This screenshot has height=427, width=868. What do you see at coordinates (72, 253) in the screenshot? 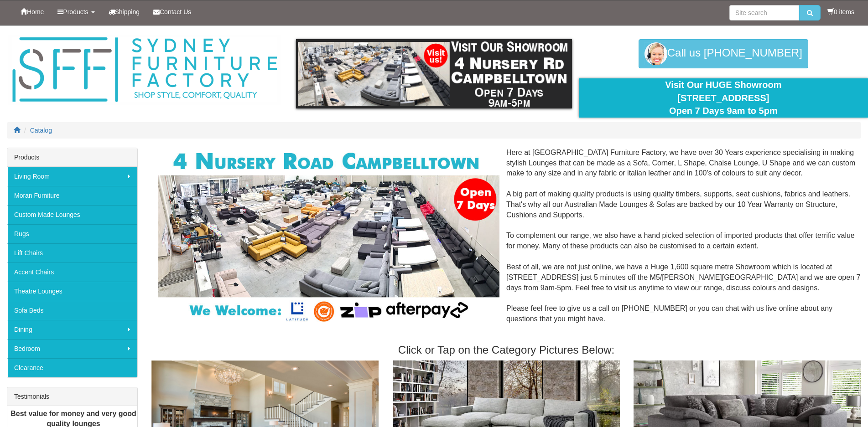
I see `a: Lift Chairs` at bounding box center [72, 253].